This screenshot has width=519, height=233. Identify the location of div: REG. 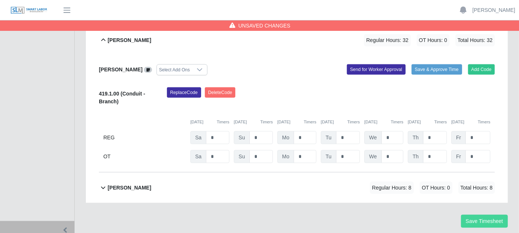
(145, 137).